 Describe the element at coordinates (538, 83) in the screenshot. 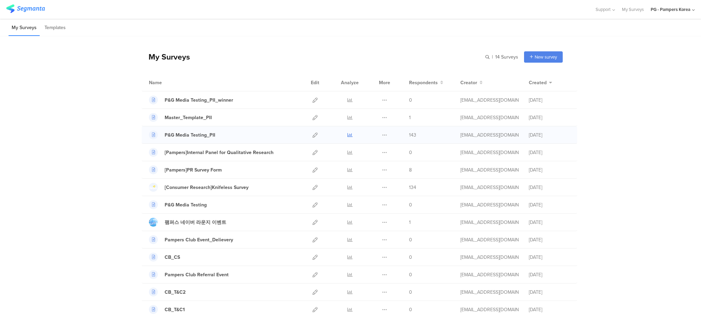

I see `span: Created` at that location.